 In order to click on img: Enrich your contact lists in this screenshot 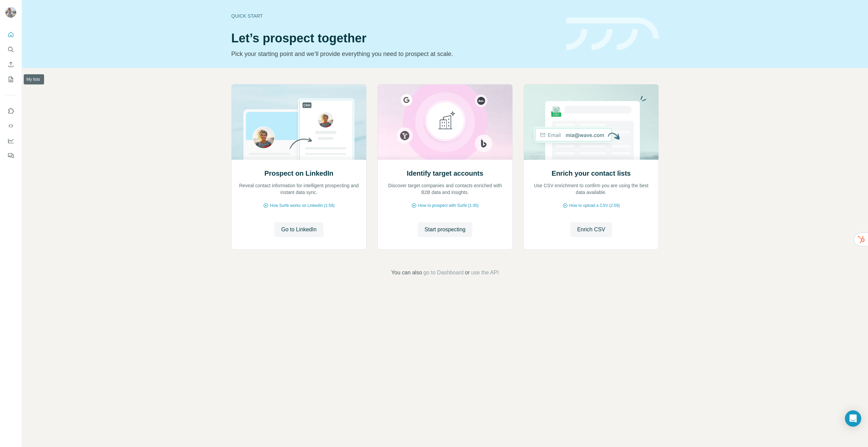, I will do `click(591, 122)`.